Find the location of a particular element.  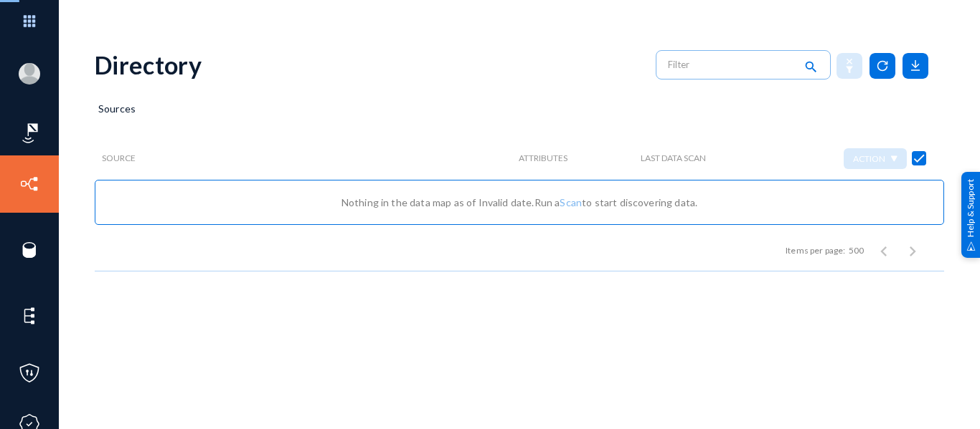

img: icon-sources.svg is located at coordinates (29, 250).